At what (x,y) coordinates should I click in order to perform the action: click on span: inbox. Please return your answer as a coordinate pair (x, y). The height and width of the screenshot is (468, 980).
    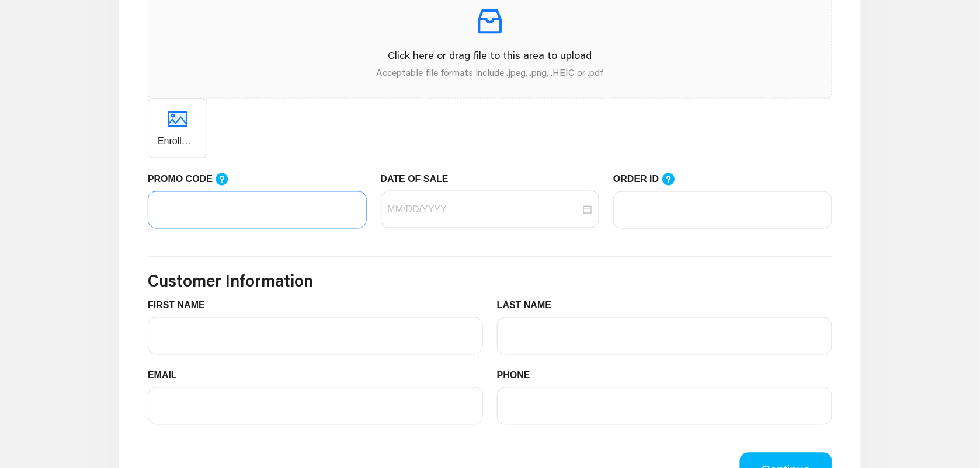
    Looking at the image, I should click on (490, 22).